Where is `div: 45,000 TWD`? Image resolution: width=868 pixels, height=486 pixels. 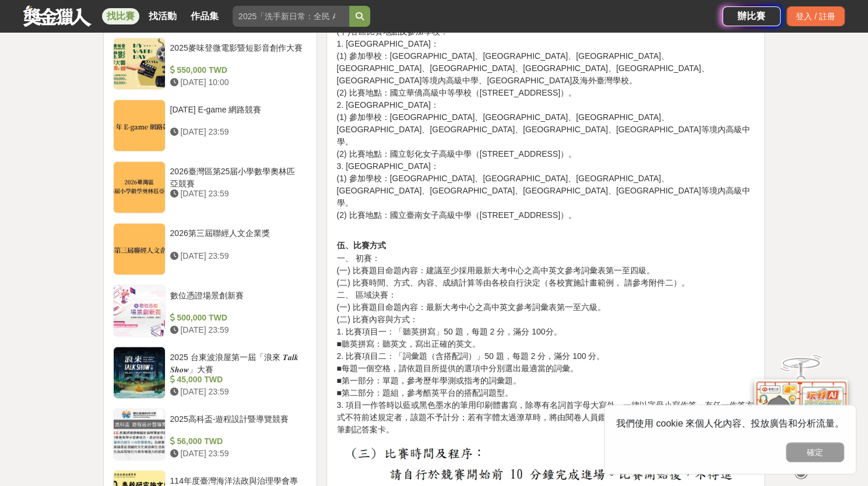
div: 45,000 TWD is located at coordinates (237, 379).